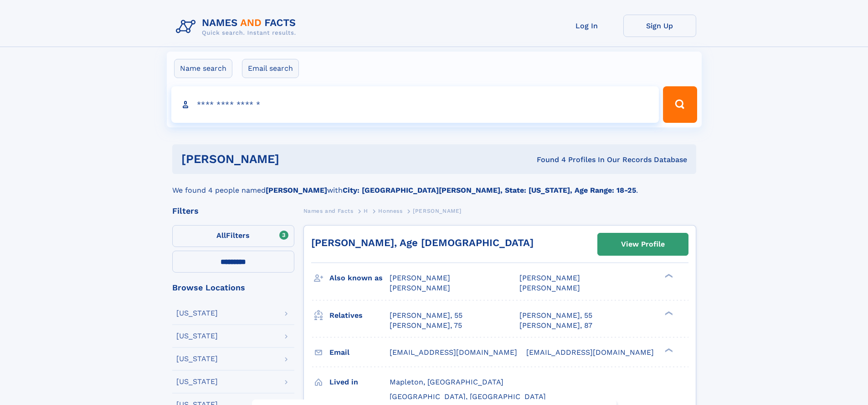  Describe the element at coordinates (587, 25) in the screenshot. I see `a: Log In` at that location.